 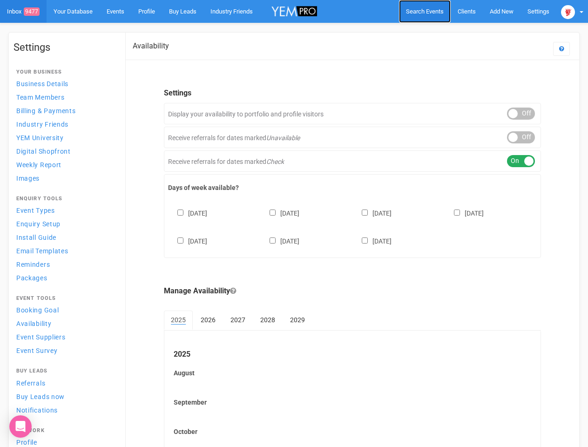 I want to click on a: Reminders, so click(x=65, y=264).